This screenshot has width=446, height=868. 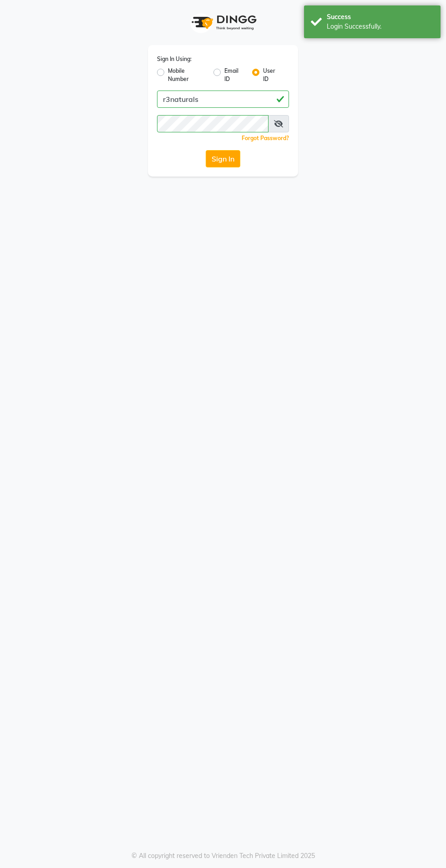 I want to click on label: Email ID, so click(x=234, y=75).